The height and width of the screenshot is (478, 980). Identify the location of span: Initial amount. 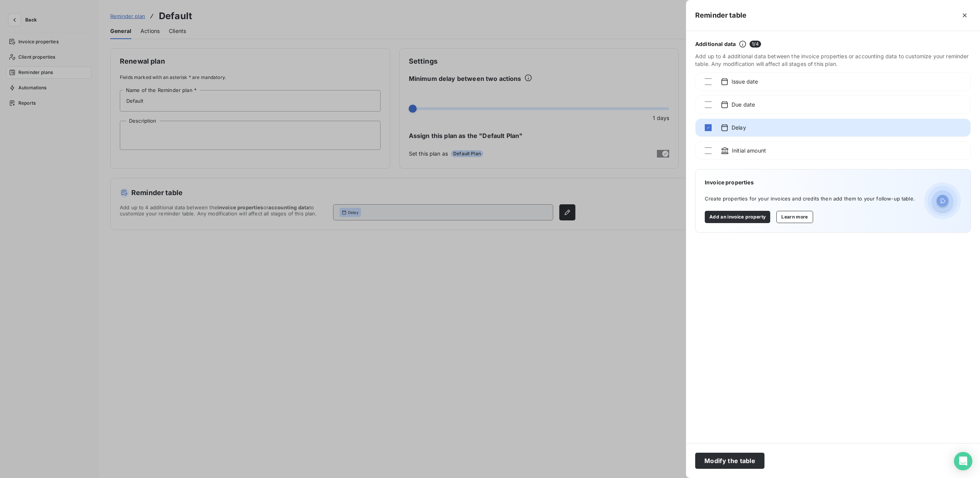
(749, 151).